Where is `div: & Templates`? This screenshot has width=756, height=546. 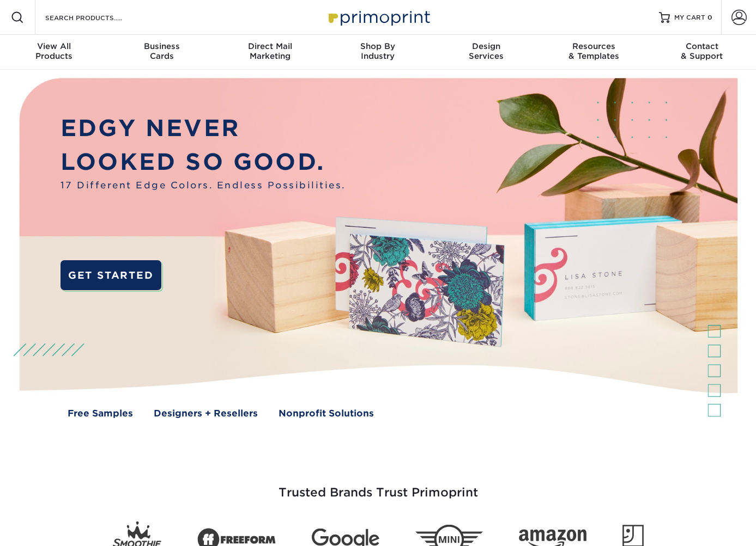 div: & Templates is located at coordinates (594, 51).